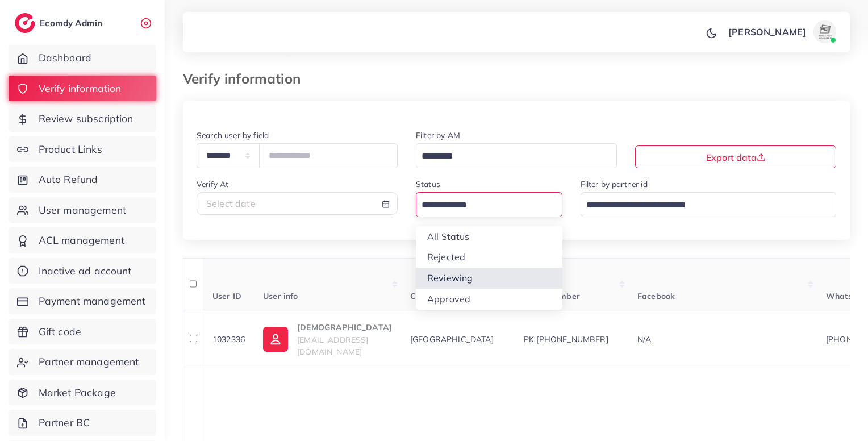 The width and height of the screenshot is (868, 441). What do you see at coordinates (212, 184) in the screenshot?
I see `label: Verify At` at bounding box center [212, 184].